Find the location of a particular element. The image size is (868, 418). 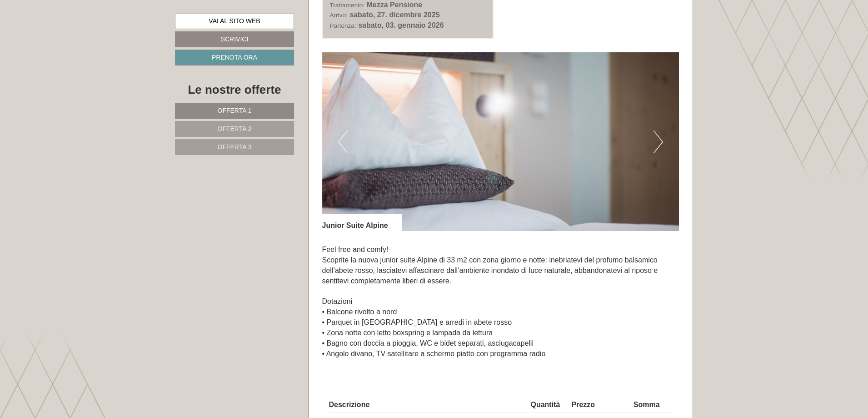

a: Vai al sito web is located at coordinates (234, 21).